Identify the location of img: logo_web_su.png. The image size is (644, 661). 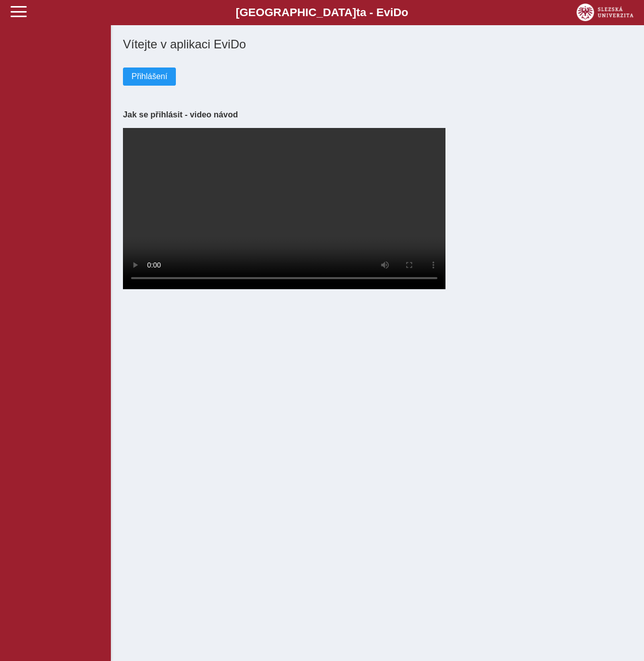
(605, 12).